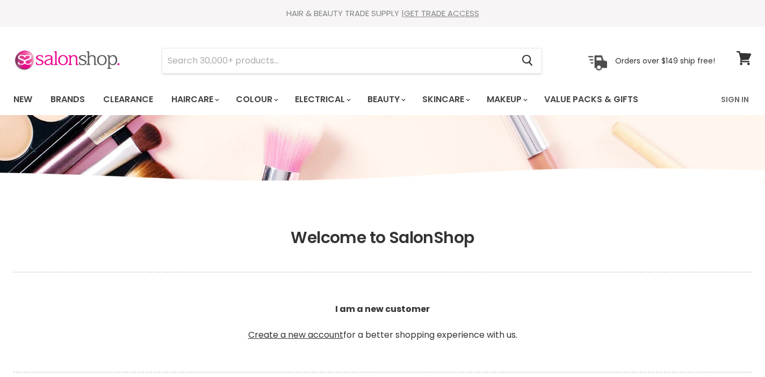 This screenshot has height=377, width=765. I want to click on b: I am a new customer, so click(383, 308).